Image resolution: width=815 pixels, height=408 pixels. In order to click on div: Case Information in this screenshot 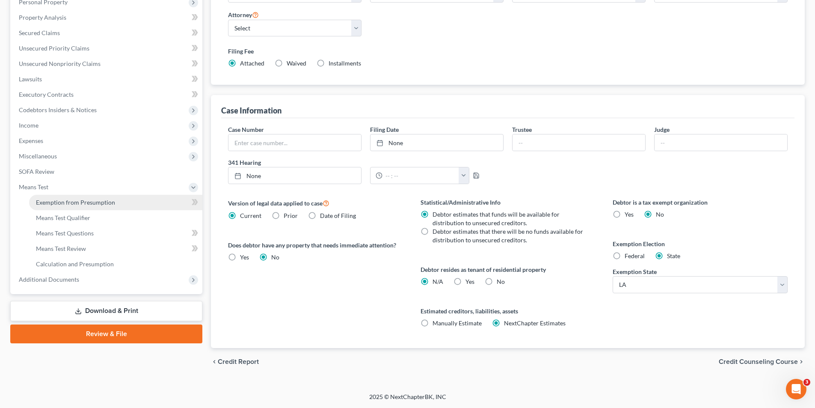, I will do `click(251, 110)`.